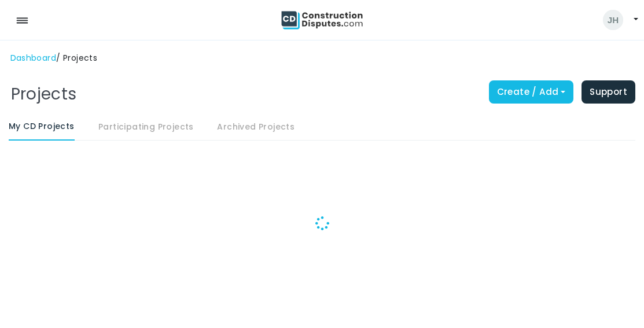  What do you see at coordinates (42, 130) in the screenshot?
I see `a: My CD Projects` at bounding box center [42, 130].